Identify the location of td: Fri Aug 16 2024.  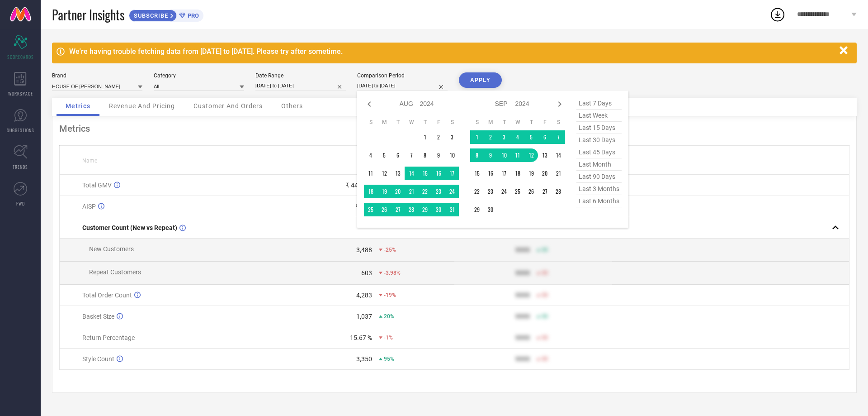
(438, 173).